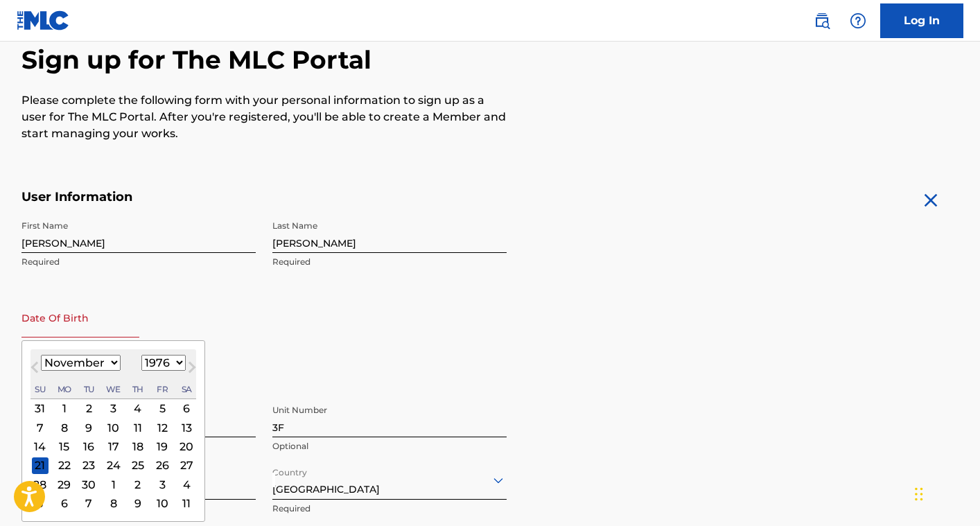  What do you see at coordinates (114, 465) in the screenshot?
I see `div: Choose Wednesday, November 24th, 1976` at bounding box center [114, 465].